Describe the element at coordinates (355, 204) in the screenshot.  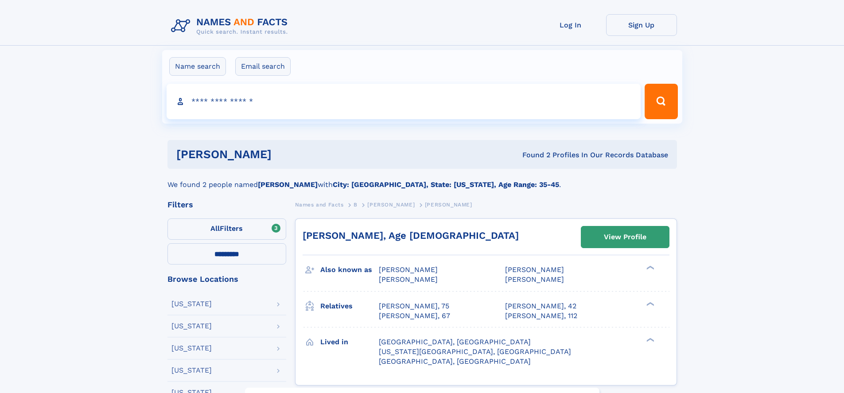
I see `a: B` at that location.